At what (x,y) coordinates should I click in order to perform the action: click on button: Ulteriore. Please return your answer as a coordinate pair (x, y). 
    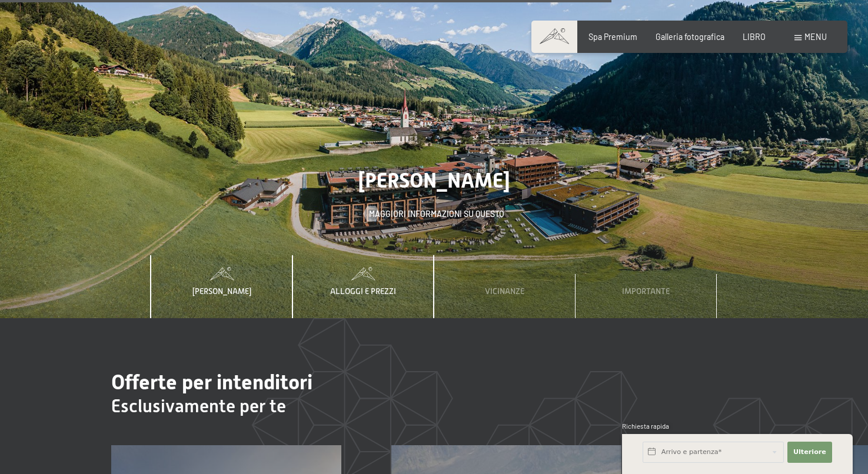
    Looking at the image, I should click on (810, 452).